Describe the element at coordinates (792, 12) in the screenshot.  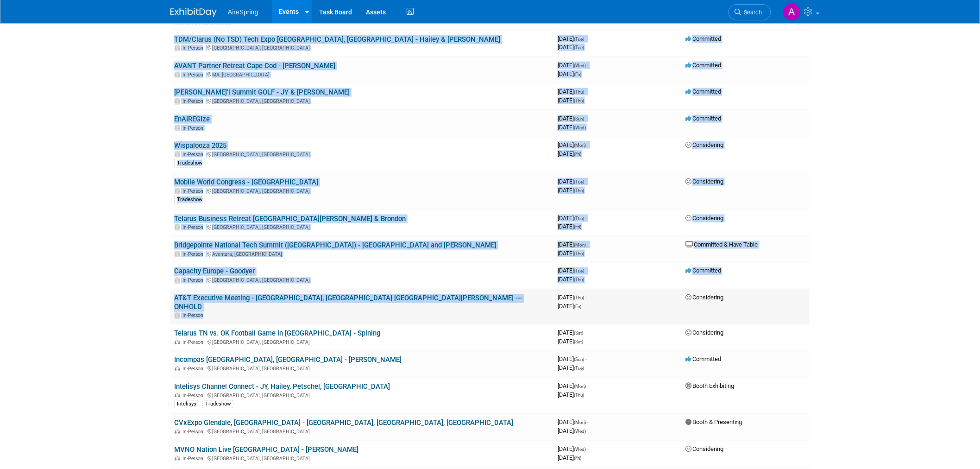
I see `img: Aila Ortiaga` at that location.